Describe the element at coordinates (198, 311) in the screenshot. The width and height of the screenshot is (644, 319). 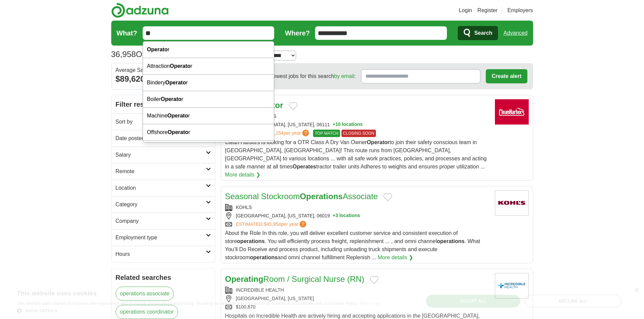
I see `div: Show details` at that location.